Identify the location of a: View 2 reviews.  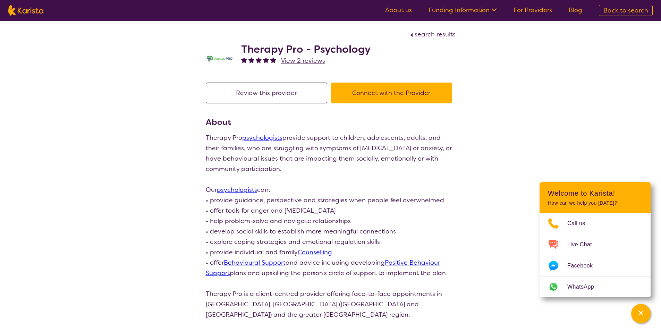
(303, 61).